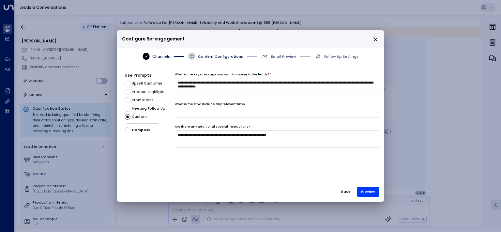  I want to click on span: Promotions, so click(143, 100).